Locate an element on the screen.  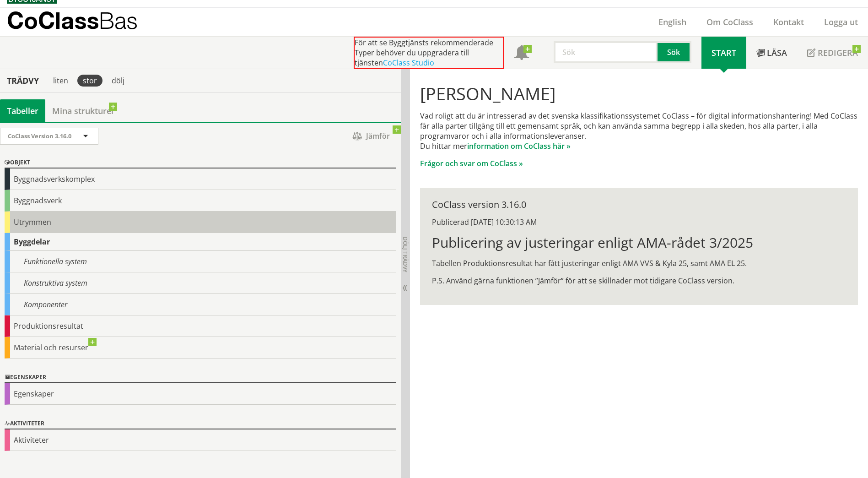
div: Byggnadsverk is located at coordinates (201, 201).